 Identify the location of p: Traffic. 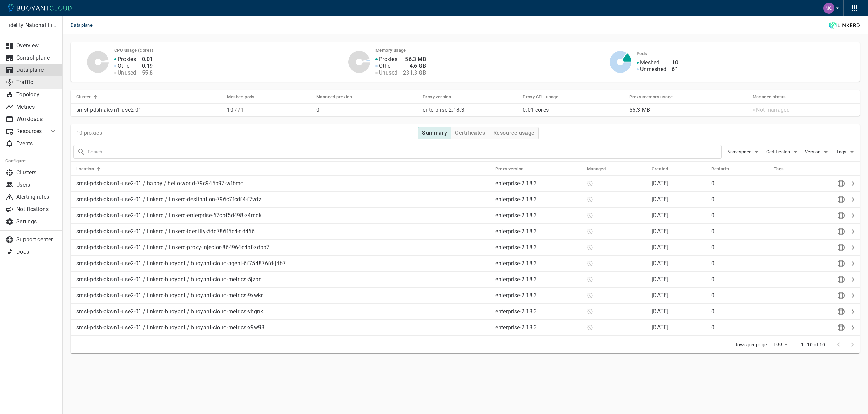
(37, 83).